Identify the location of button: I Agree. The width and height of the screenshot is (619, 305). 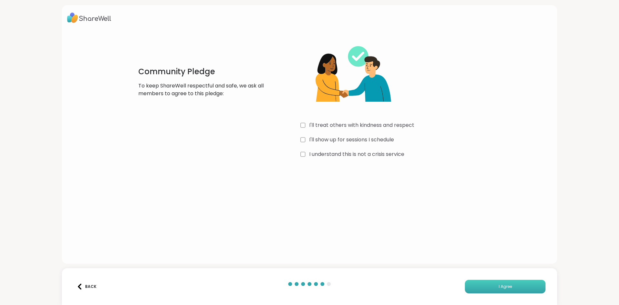
(505, 286).